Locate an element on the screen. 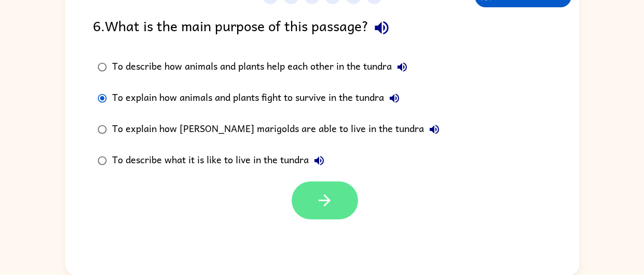  div: To describe how animals and plants help each other in the tundra is located at coordinates (262, 67).